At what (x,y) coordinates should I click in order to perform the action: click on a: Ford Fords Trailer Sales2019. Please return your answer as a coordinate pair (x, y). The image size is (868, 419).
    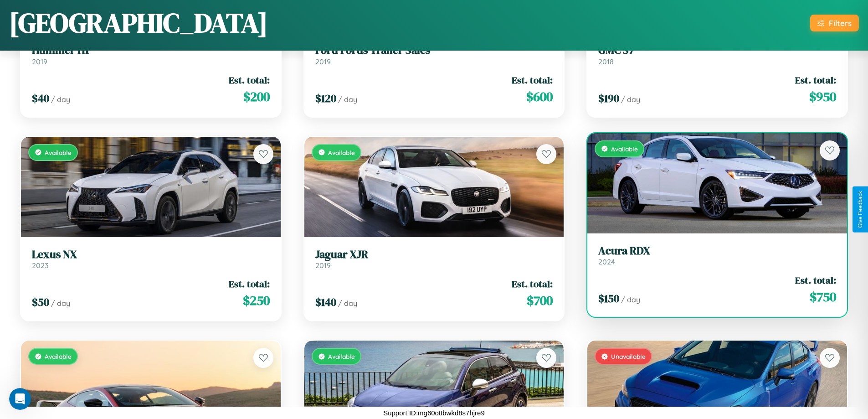
    Looking at the image, I should click on (434, 55).